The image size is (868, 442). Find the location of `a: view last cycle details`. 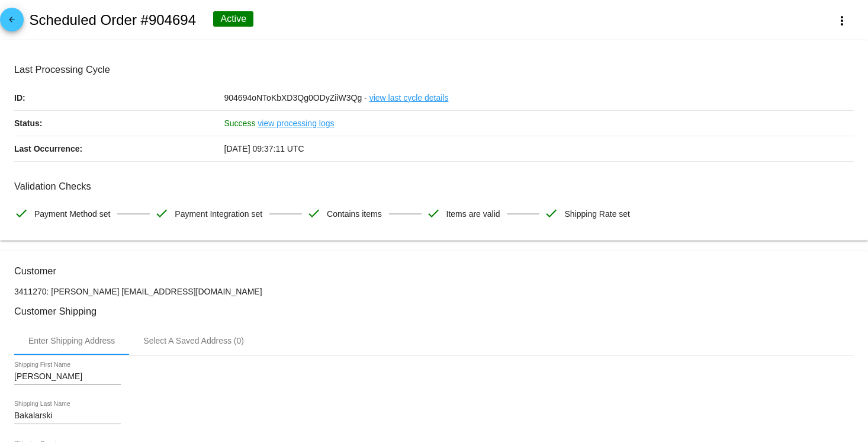

a: view last cycle details is located at coordinates (409, 98).